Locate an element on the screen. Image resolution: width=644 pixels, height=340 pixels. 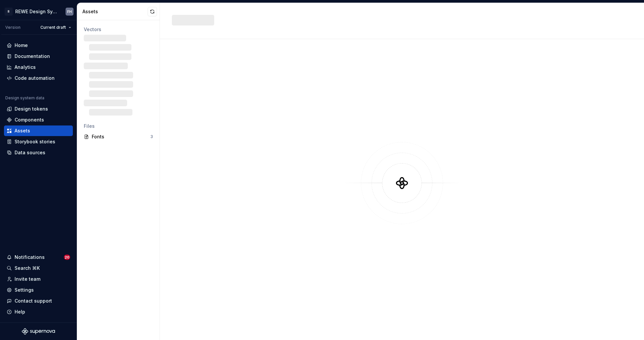
a: Code automation is located at coordinates (38, 78).